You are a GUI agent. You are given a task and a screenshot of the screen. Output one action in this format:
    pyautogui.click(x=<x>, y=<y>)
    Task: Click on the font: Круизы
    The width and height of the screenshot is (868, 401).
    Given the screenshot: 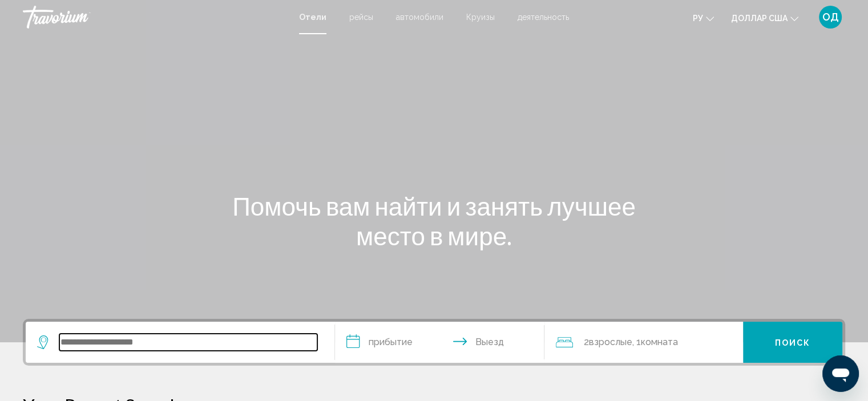 What is the action you would take?
    pyautogui.click(x=480, y=17)
    